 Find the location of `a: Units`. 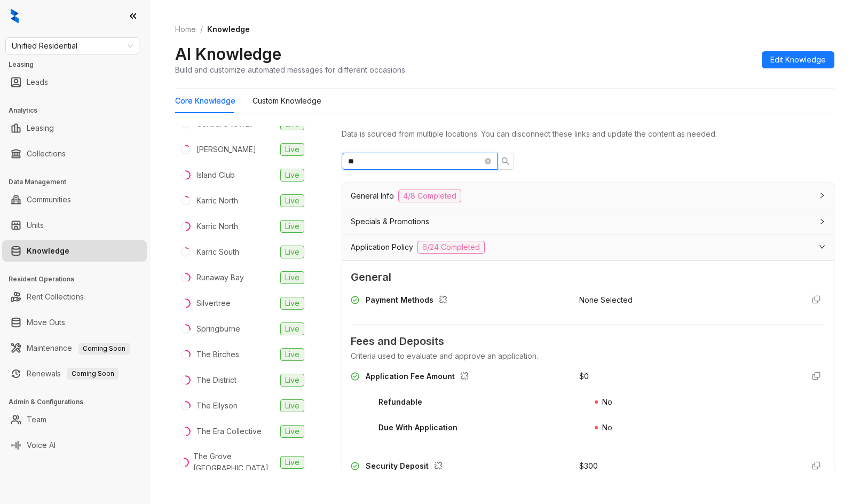

a: Units is located at coordinates (35, 225).